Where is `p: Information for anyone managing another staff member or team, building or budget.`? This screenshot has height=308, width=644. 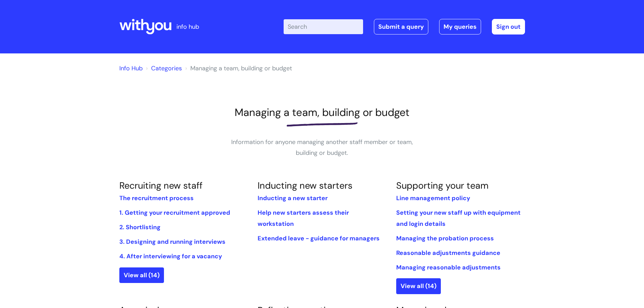
p: Information for anyone managing another staff member or team, building or budget. is located at coordinates (322, 147).